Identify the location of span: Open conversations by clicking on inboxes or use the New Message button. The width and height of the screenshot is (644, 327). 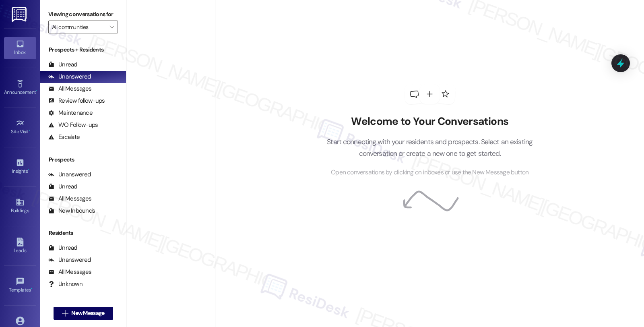
(429, 172).